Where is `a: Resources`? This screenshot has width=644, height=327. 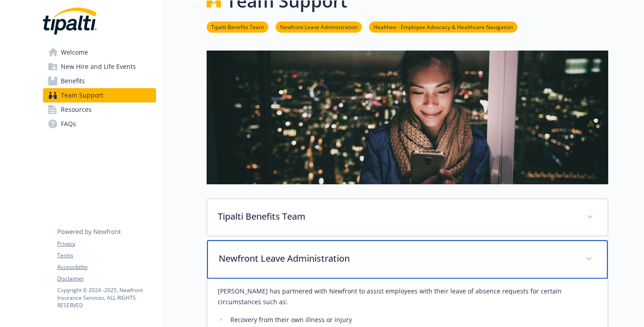 a: Resources is located at coordinates (99, 110).